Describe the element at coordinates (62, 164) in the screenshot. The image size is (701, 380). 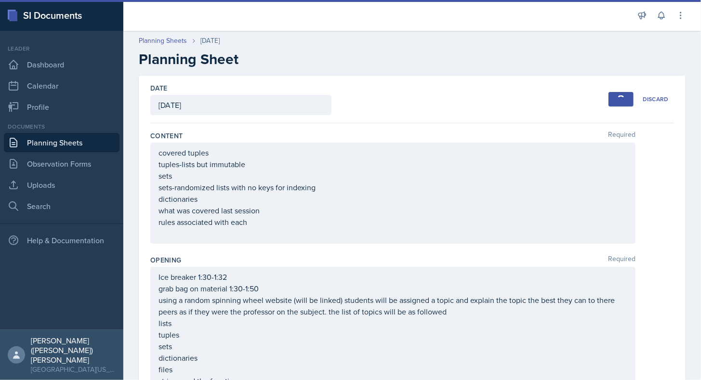
I see `a: Observation Forms` at that location.